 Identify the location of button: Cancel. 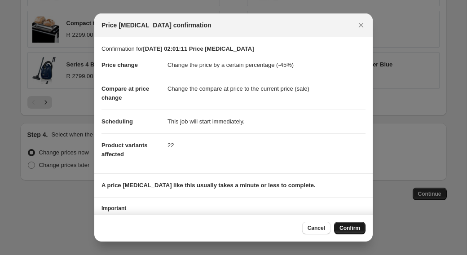
(316, 228).